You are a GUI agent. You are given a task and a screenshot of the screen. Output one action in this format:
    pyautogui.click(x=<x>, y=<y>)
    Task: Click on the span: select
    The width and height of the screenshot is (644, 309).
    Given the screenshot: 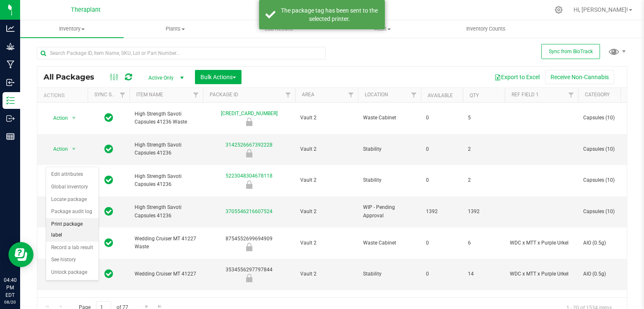 What is the action you would take?
    pyautogui.click(x=74, y=118)
    